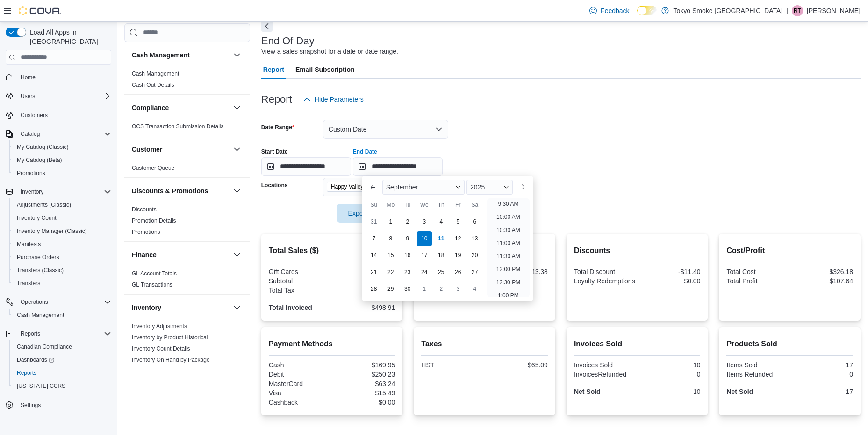 This screenshot has width=868, height=435. I want to click on button: Transfers, so click(62, 284).